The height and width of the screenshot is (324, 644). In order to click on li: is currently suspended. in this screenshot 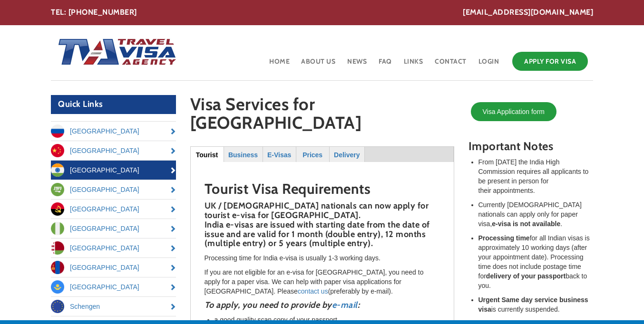, I will do `click(536, 304)`.